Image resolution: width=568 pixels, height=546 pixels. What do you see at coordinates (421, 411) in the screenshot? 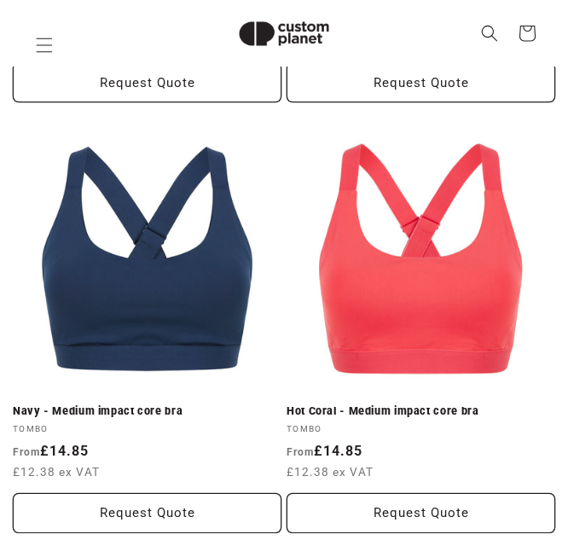
I see `a: Hot Coral - Medium impact core bra` at bounding box center [421, 411].